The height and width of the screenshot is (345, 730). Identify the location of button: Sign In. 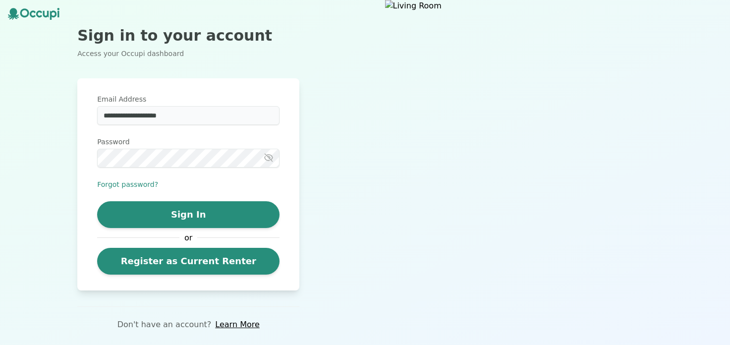
(188, 215).